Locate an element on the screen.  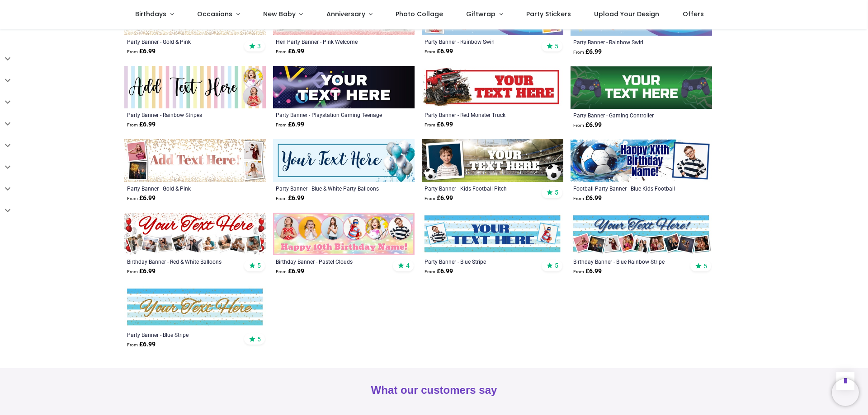
img: Personalised Party Banner - Red Monster Truck - Custom Text is located at coordinates (493, 87).